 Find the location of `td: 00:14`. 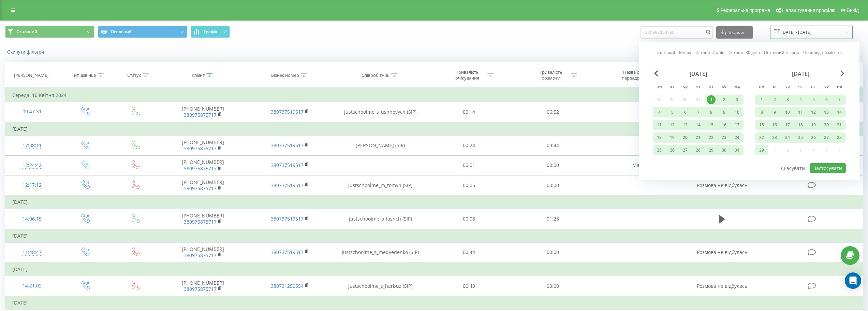

td: 00:14 is located at coordinates (469, 112).